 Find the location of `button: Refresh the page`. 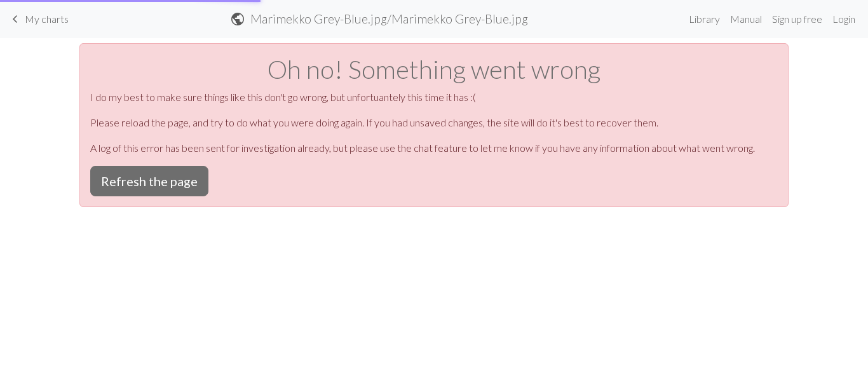

button: Refresh the page is located at coordinates (149, 181).